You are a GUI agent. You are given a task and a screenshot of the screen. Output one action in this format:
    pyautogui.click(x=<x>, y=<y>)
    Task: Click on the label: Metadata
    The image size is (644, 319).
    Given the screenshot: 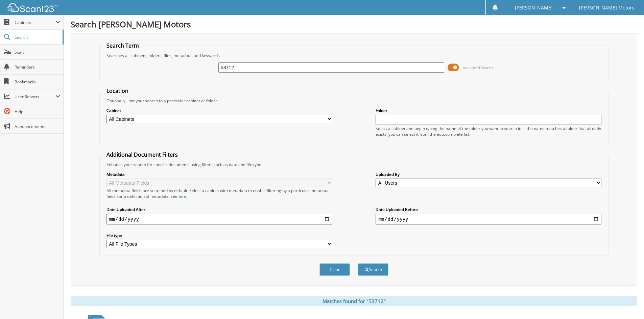 What is the action you would take?
    pyautogui.click(x=219, y=174)
    